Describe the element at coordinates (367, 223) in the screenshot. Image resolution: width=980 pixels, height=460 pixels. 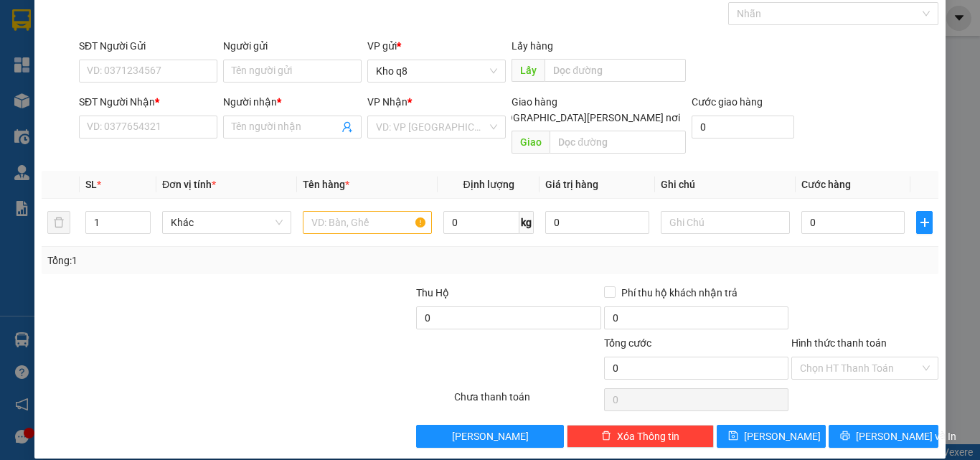
I see `input: VD: Bàn, Ghế` at that location.